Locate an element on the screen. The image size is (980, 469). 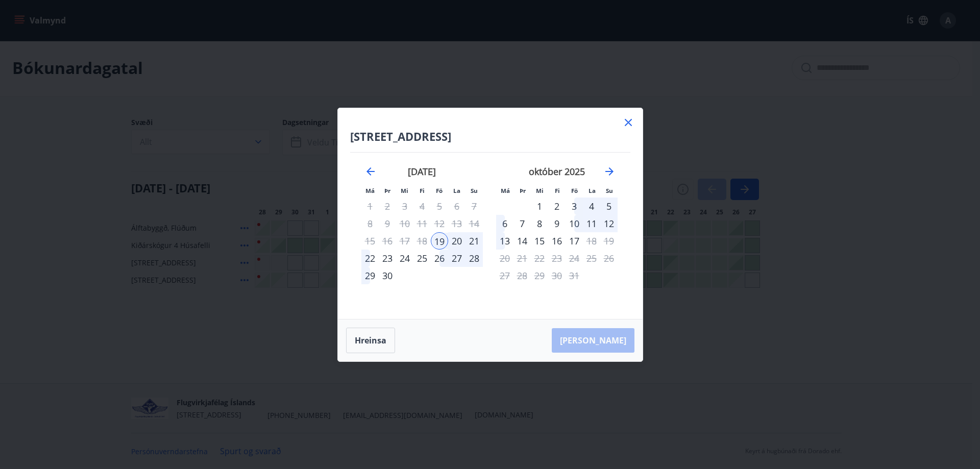
td: Not available. föstudagur, 31. október 2025 is located at coordinates (574, 276).